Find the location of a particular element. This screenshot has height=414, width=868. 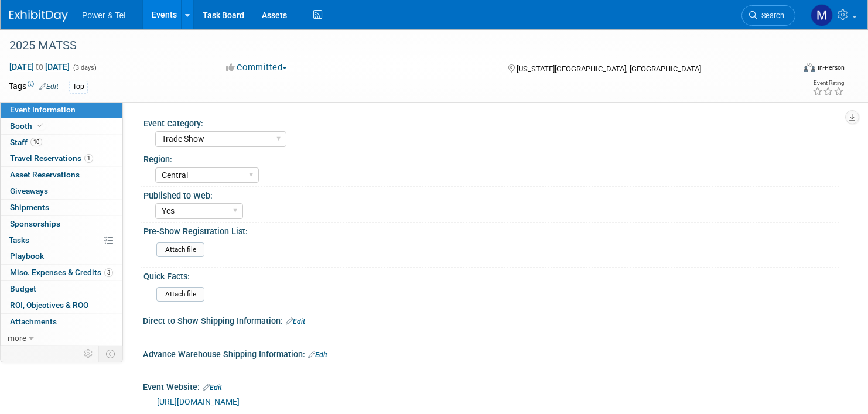

span: Power & Tel is located at coordinates (103, 15).